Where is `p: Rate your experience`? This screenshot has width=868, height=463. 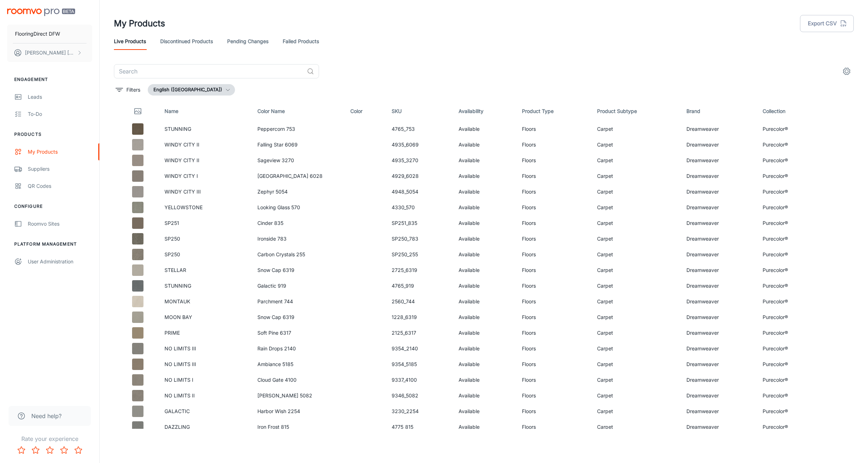
p: Rate your experience is located at coordinates (49, 438).